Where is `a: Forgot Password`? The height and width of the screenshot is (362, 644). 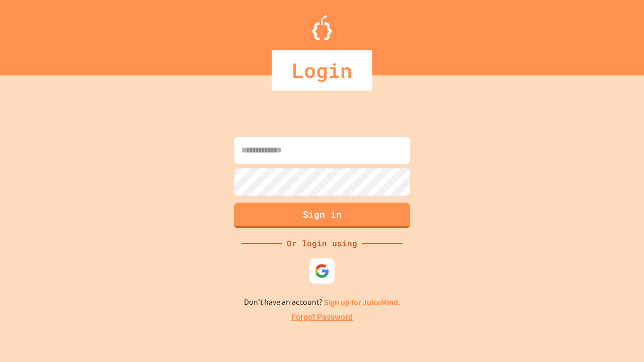 a: Forgot Password is located at coordinates (322, 317).